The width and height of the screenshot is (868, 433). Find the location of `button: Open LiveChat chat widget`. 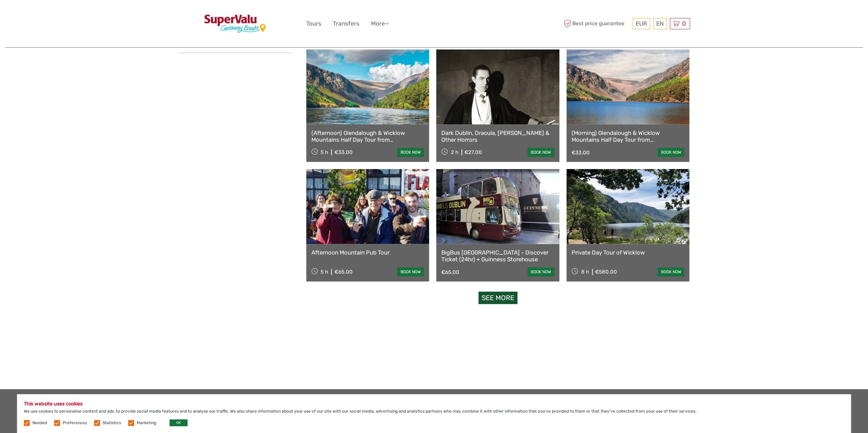

button: Open LiveChat chat widget is located at coordinates (82, 15).